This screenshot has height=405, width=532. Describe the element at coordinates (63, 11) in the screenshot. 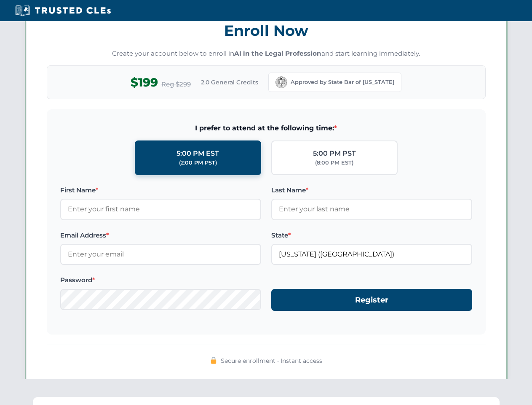

I see `img: Trusted CLEs` at that location.